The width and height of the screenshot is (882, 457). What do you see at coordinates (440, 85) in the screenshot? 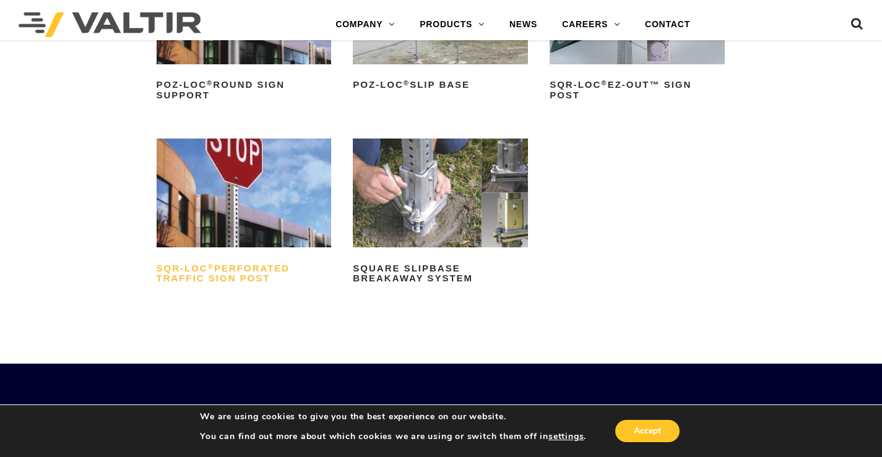
I see `h2: POZ-LOC Slip Base` at bounding box center [440, 85].